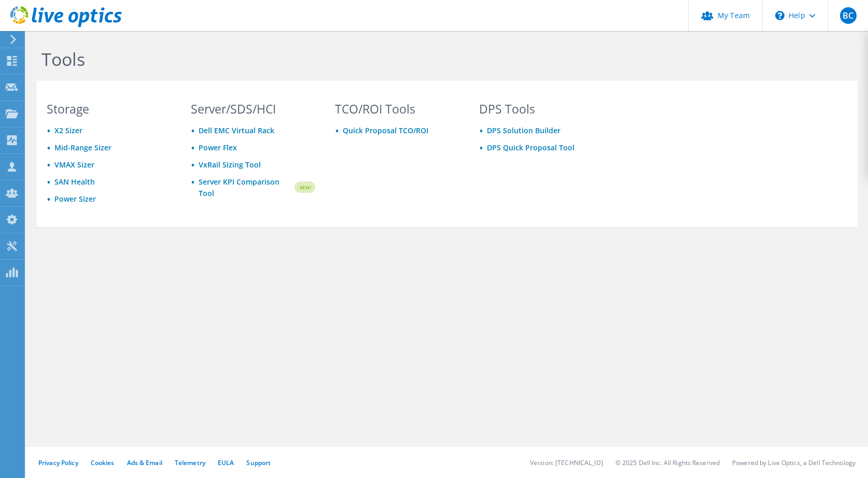 The height and width of the screenshot is (478, 868). What do you see at coordinates (304, 187) in the screenshot?
I see `img: new-badge.svg` at bounding box center [304, 187].